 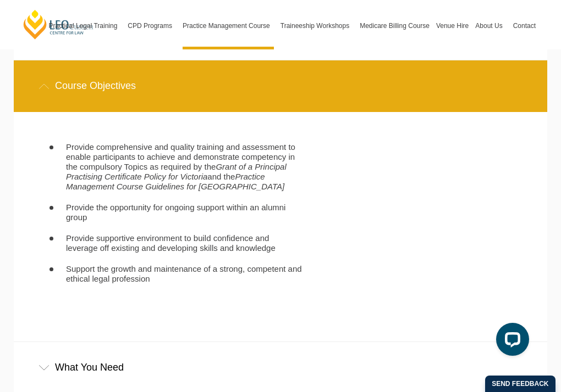 I want to click on li: Support the growth and maintenance of a strong, competent and ethical legal profession, so click(x=184, y=274).